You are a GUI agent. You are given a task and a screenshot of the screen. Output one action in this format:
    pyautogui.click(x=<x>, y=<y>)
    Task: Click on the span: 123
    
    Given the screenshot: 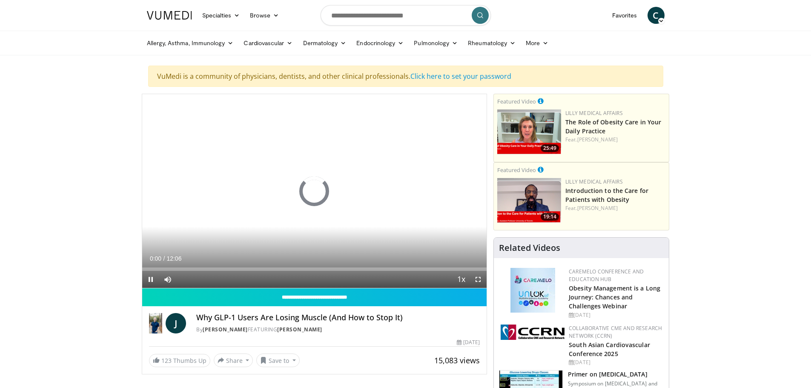 What is the action you would take?
    pyautogui.click(x=167, y=360)
    